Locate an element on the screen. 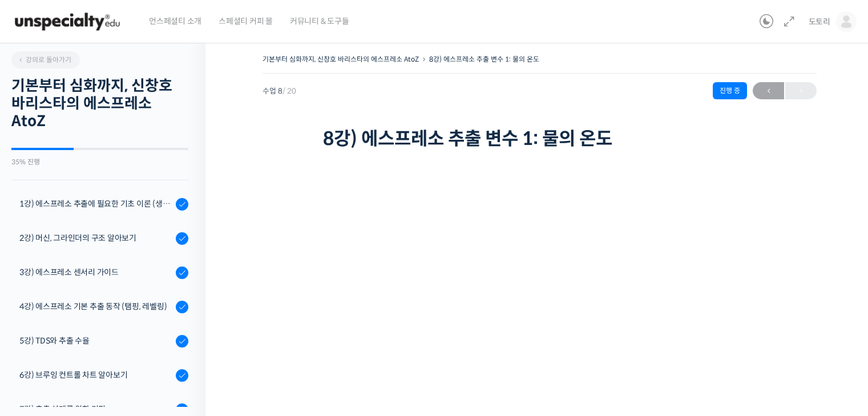 The image size is (868, 416). a: 강의로 돌아가기 is located at coordinates (46, 60).